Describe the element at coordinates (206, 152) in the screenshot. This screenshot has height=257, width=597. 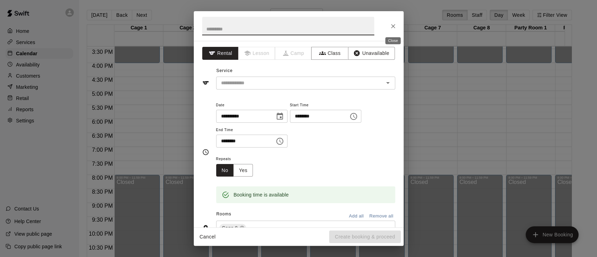
I see `svg: Timing` at that location.